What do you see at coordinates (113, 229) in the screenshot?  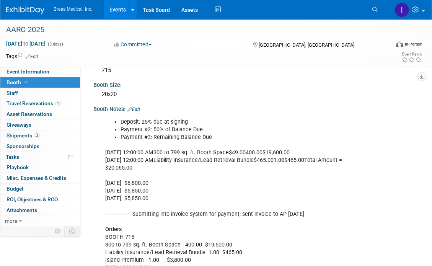 I see `b: Orders` at bounding box center [113, 229].